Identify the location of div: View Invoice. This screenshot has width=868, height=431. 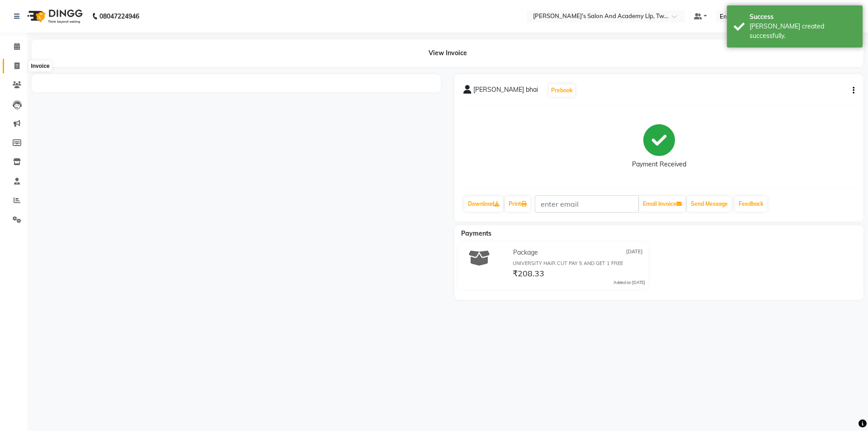
(448, 53).